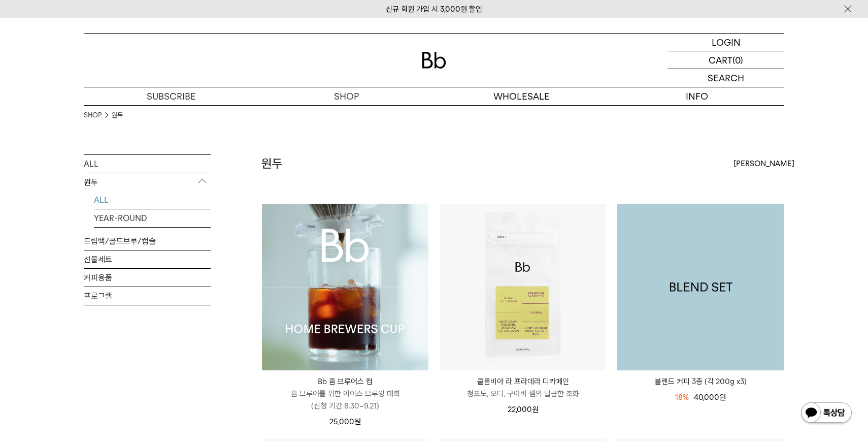 The width and height of the screenshot is (868, 441). Describe the element at coordinates (696, 96) in the screenshot. I see `p: INFO` at that location.